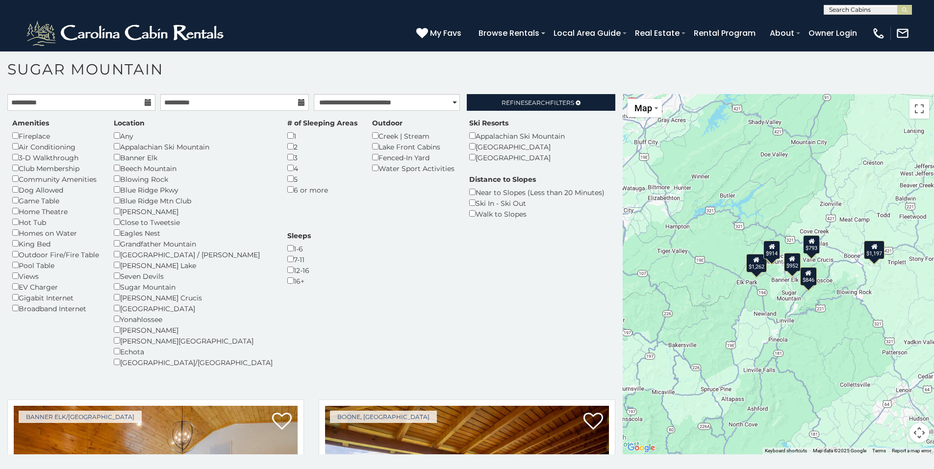  Describe the element at coordinates (129, 123) in the screenshot. I see `label: Location` at that location.